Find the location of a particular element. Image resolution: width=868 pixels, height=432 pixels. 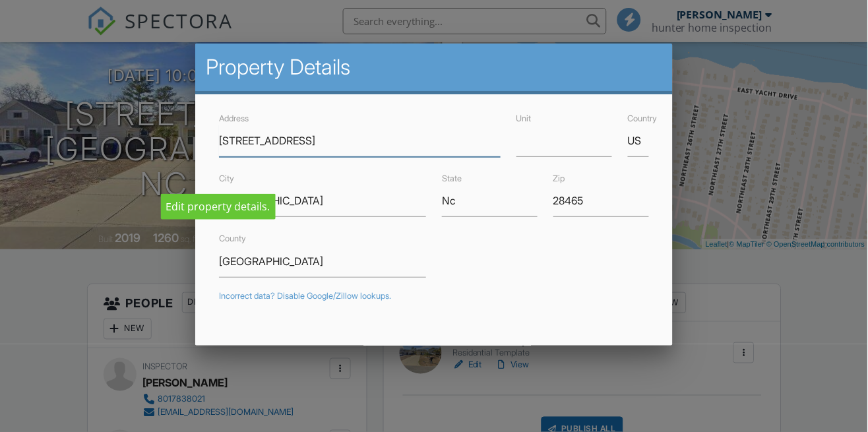

h2: Property Details is located at coordinates (434, 67).